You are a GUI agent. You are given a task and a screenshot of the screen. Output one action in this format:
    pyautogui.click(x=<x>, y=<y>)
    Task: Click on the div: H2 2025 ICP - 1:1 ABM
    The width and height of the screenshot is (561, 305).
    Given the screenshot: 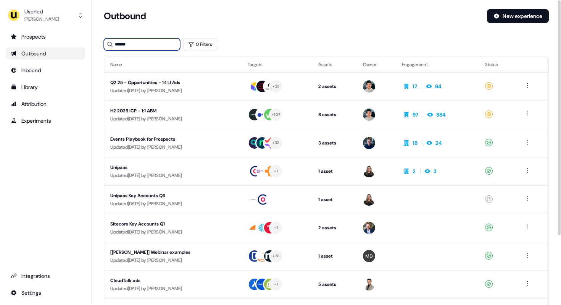 What is the action you would take?
    pyautogui.click(x=173, y=111)
    